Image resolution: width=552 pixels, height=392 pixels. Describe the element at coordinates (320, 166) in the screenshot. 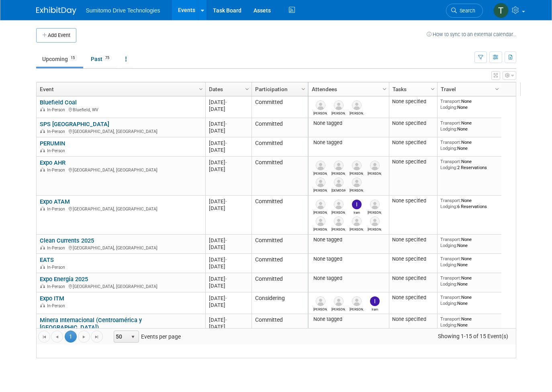

I see `img: Santiago Damian` at that location.